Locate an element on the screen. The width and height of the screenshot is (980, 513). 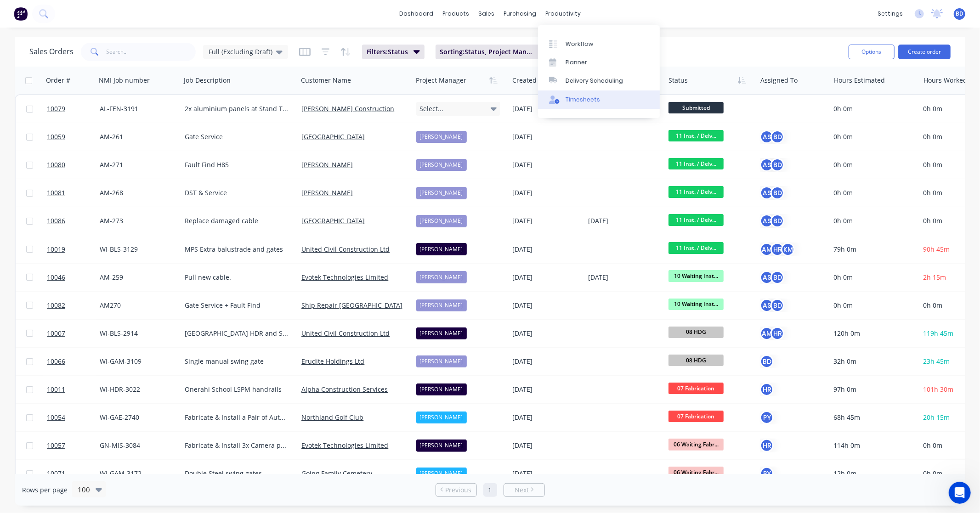
a: 10082 is located at coordinates (73, 306).